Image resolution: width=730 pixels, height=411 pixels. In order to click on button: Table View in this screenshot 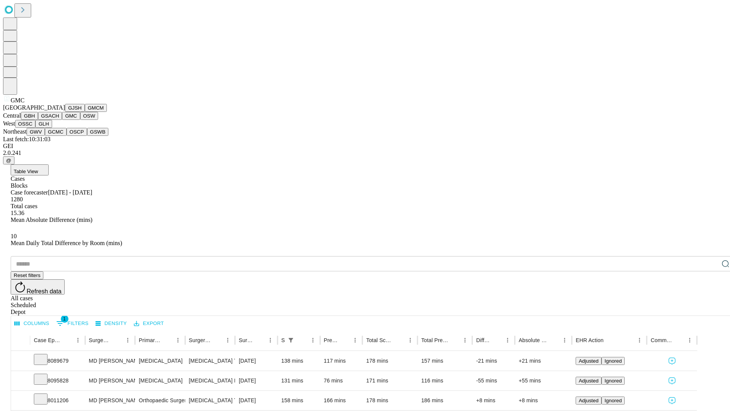, I will do `click(30, 170)`.